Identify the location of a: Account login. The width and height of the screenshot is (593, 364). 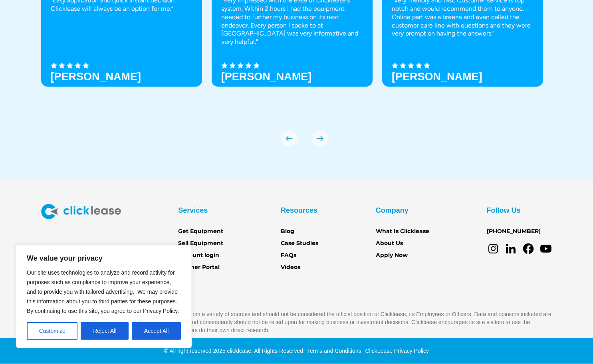
(198, 255).